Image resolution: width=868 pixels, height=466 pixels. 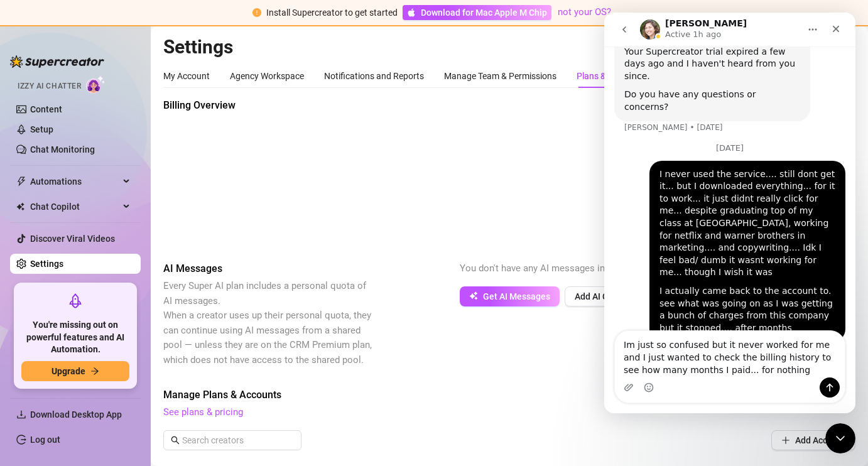 What do you see at coordinates (74, 182) in the screenshot?
I see `span: Automations` at bounding box center [74, 182].